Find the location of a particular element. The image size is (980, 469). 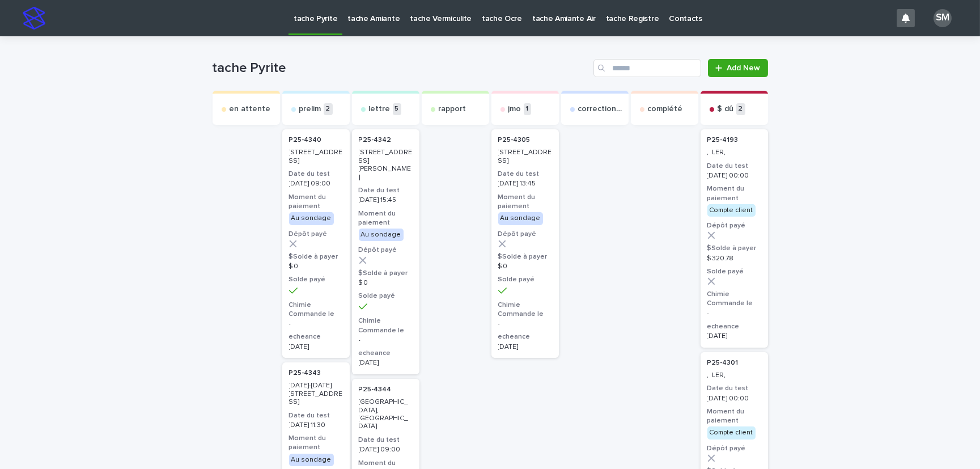

p: P25-4301 is located at coordinates (723, 363).